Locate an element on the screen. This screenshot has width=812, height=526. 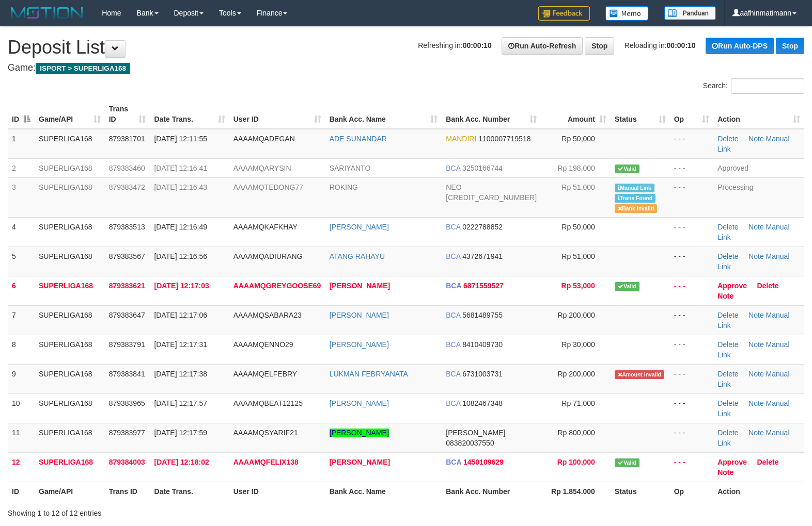
span: Copy 6871559527 to clipboard is located at coordinates (484, 286).